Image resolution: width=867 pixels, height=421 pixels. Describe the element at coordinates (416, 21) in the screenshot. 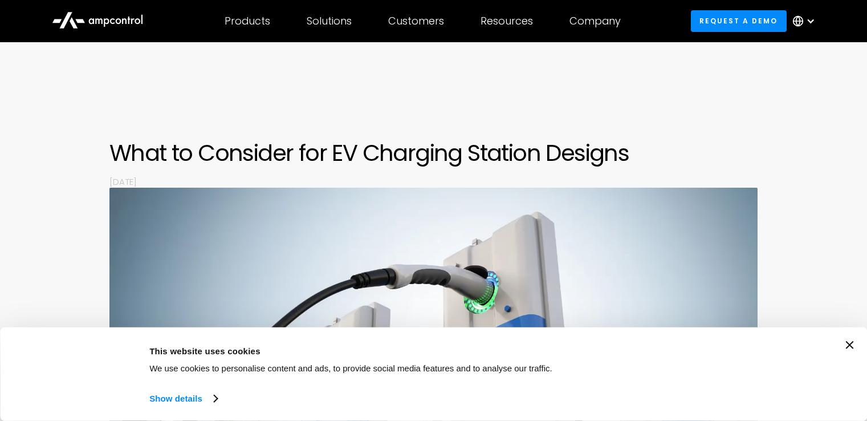

I see `div: Customers` at that location.